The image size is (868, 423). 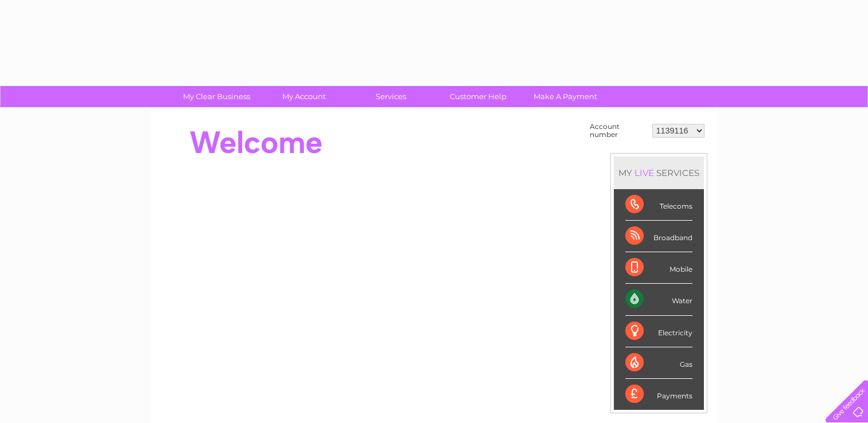 I want to click on a: Make A Payment, so click(x=565, y=96).